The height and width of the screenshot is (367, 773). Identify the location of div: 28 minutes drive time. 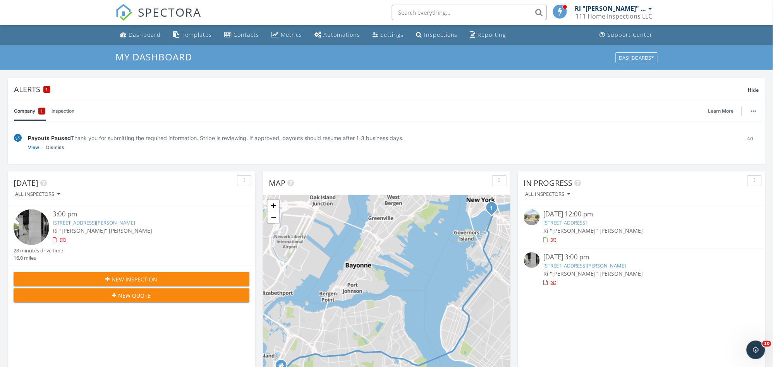
(38, 251).